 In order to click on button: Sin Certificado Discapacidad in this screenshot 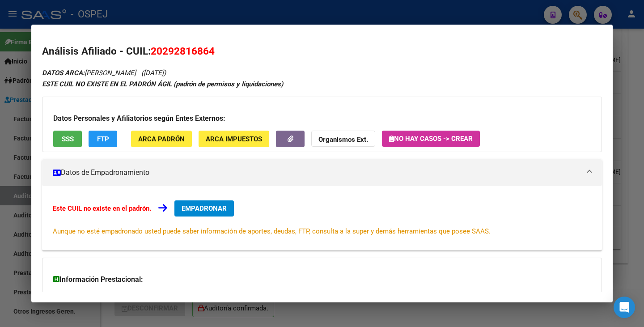, I will do `click(226, 300)`.